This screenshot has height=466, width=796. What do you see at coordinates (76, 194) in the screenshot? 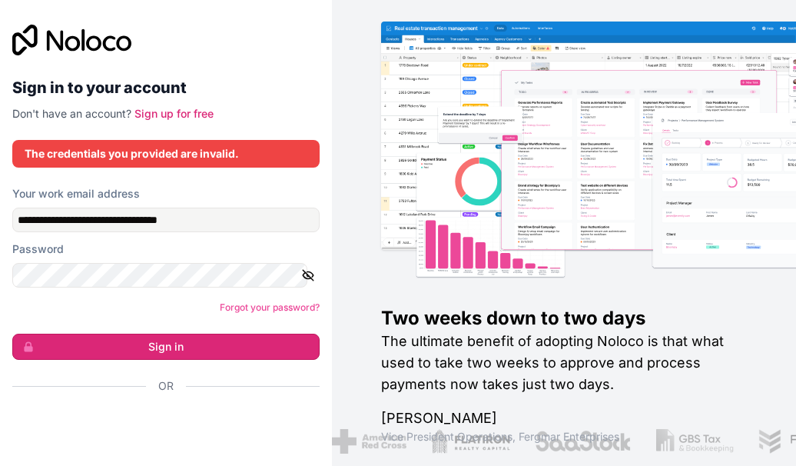
I see `label: Your work email address` at bounding box center [76, 194].